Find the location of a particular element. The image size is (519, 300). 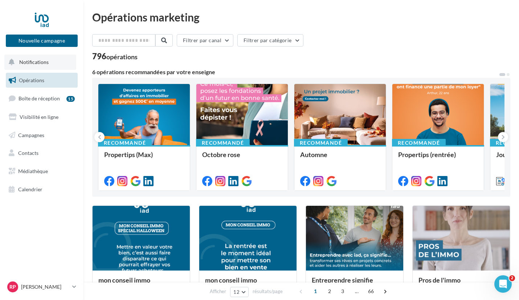

button: Nouvelle campagne is located at coordinates (42, 41).